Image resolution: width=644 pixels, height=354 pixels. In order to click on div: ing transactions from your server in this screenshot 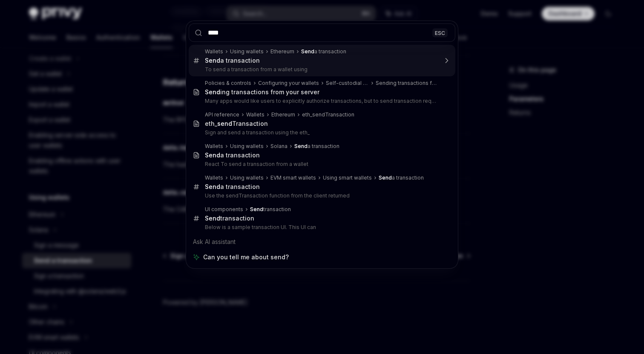, I will do `click(262, 92)`.